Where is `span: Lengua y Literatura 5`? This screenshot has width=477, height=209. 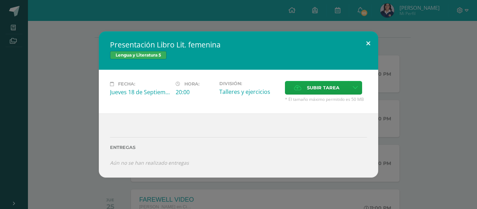 span: Lengua y Literatura 5 is located at coordinates (138, 55).